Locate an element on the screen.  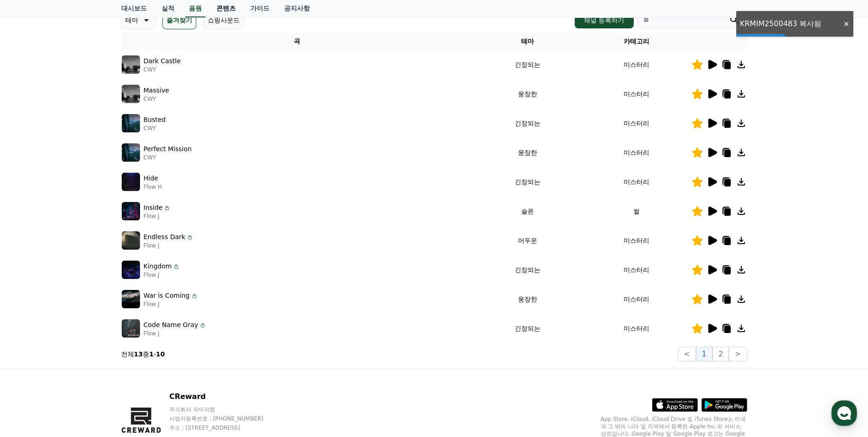
strong: 13 is located at coordinates (138, 354).